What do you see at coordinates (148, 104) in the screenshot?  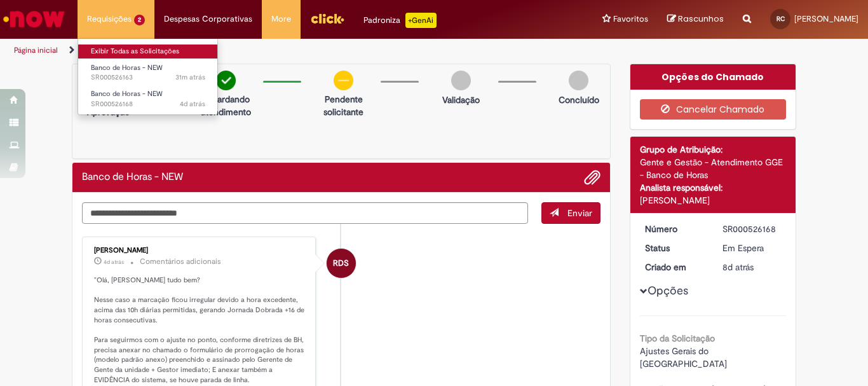 I see `span: SR000526168` at bounding box center [148, 104].